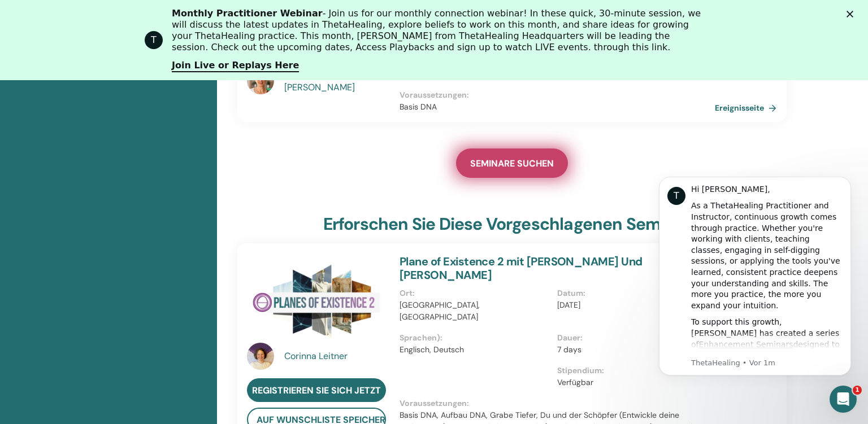 The image size is (868, 424). I want to click on p: Basis DNA, so click(557, 107).